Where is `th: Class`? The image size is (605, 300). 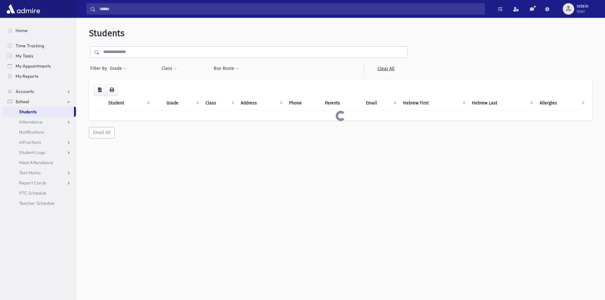
th: Class is located at coordinates (220, 103).